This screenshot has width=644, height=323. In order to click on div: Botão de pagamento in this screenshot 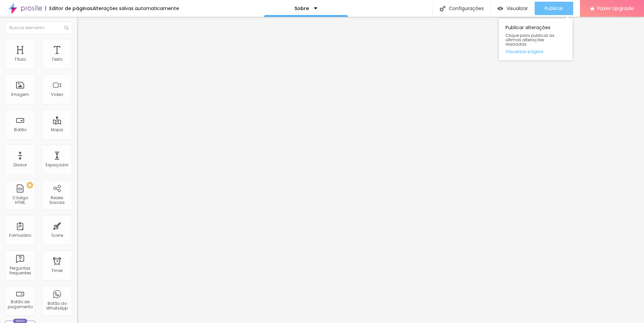, I will do `click(20, 304)`.